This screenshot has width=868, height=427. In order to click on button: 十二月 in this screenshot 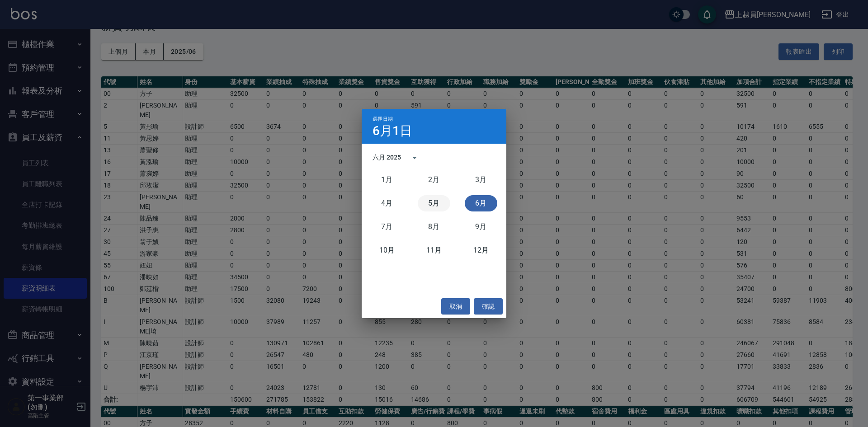, I will do `click(481, 250)`.